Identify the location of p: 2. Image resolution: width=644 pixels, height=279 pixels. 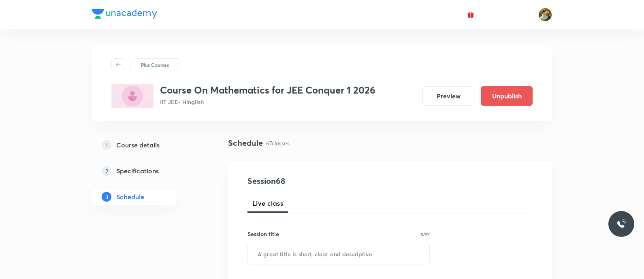
(106, 171).